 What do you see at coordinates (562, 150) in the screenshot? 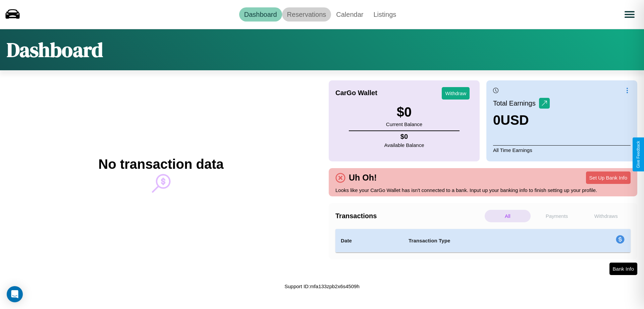
I see `p: All Time Earnings` at bounding box center [562, 150].